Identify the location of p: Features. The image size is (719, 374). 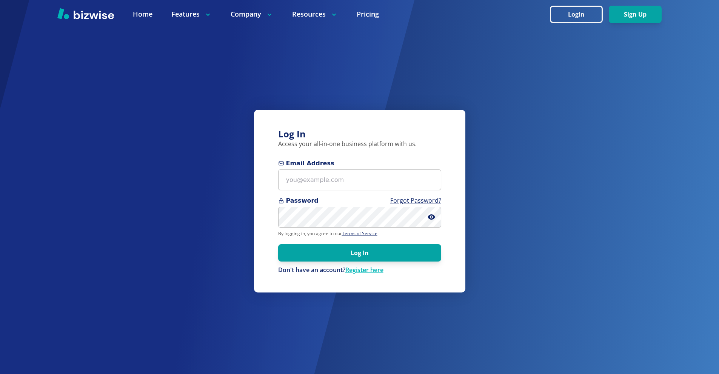
(191, 14).